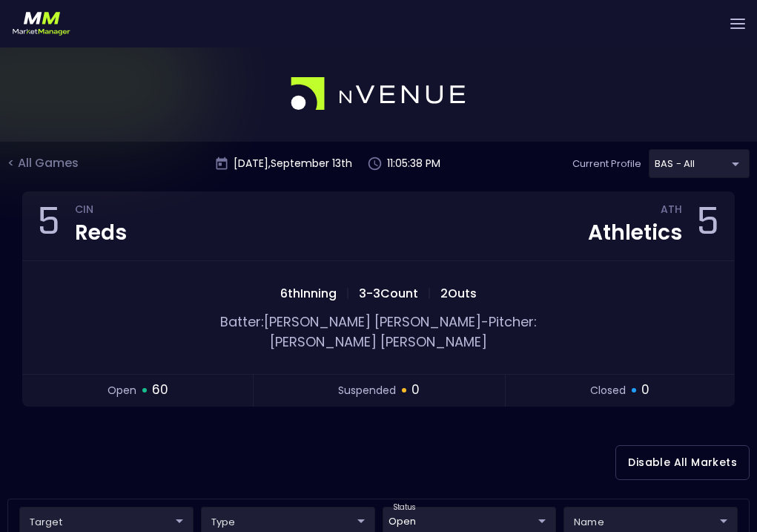 The width and height of the screenshot is (757, 532). I want to click on div: < All Games, so click(44, 164).